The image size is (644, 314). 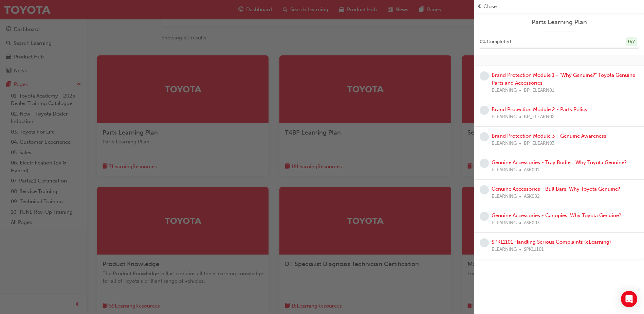 I want to click on span: Close, so click(x=490, y=6).